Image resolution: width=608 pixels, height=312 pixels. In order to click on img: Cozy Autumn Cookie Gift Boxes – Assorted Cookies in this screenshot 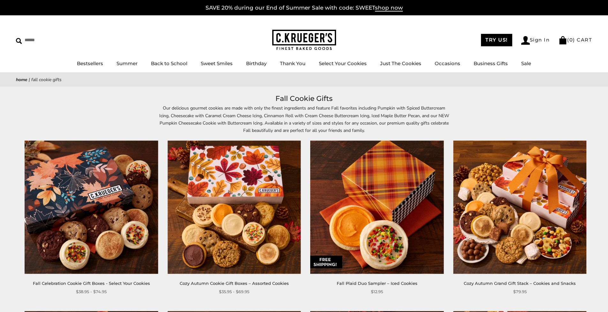, I will do `click(234, 207)`.